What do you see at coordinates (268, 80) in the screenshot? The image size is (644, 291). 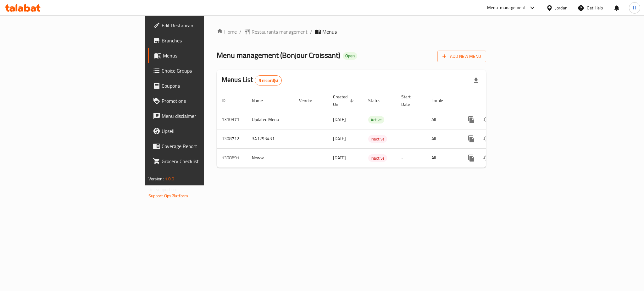 I see `span: 3 record(s)` at bounding box center [268, 80].